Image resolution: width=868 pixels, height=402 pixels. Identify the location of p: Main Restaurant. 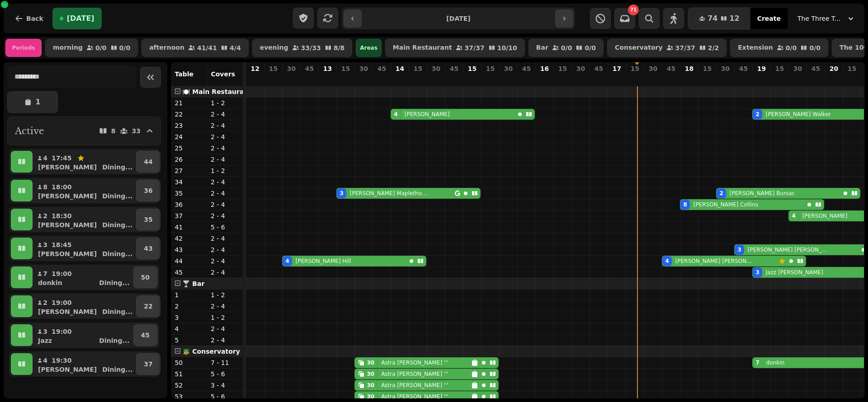
(422, 48).